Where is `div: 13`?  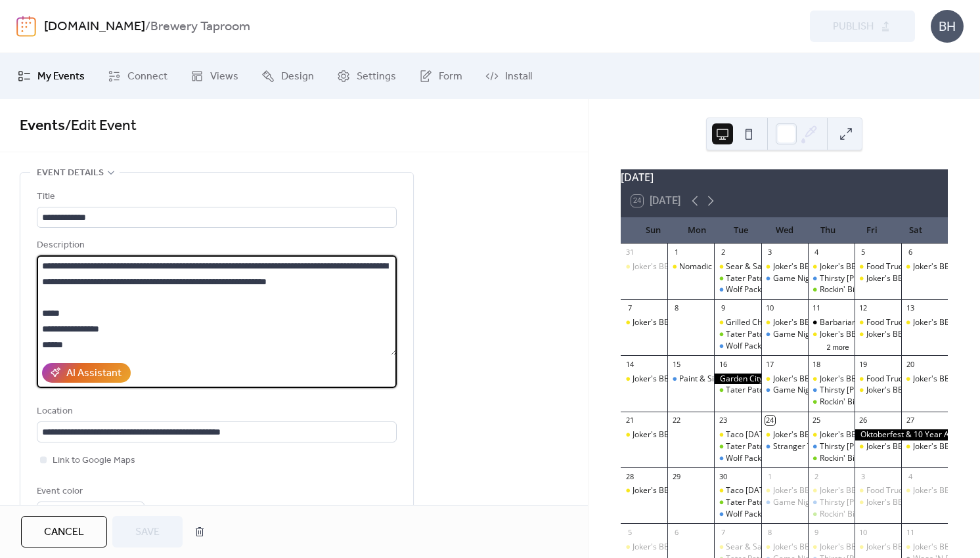 div: 13 is located at coordinates (910, 308).